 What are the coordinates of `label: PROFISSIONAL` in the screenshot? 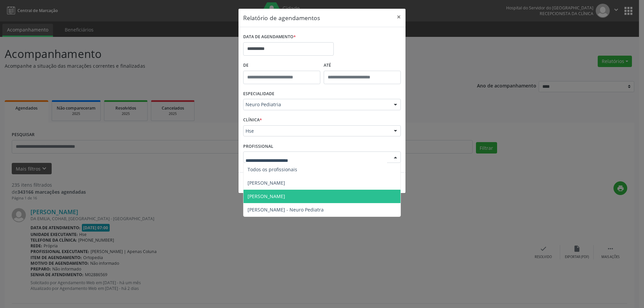 It's located at (259, 146).